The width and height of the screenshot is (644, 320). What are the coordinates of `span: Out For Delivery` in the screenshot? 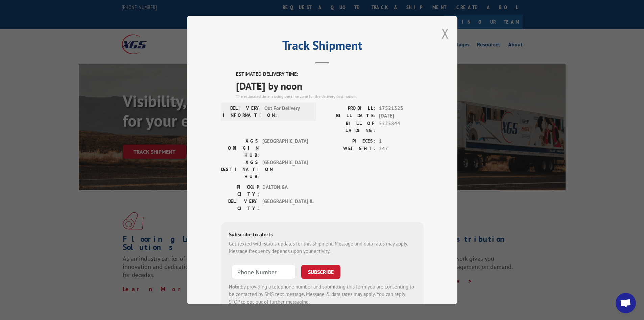 It's located at (287, 112).